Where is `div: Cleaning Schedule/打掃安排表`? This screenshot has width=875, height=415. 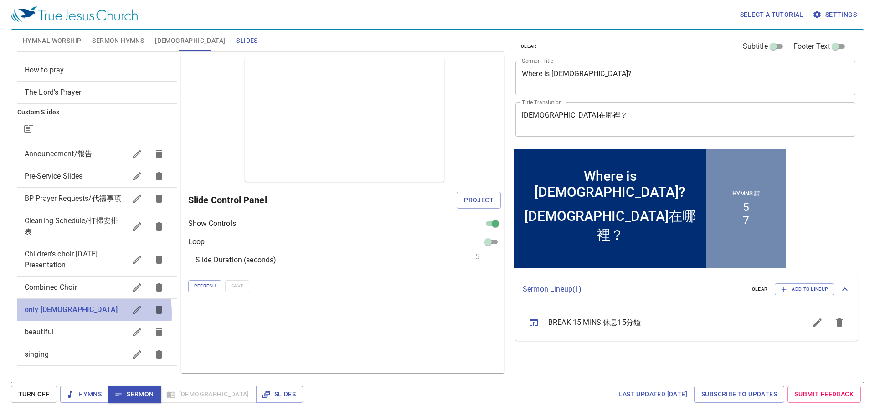
div: Cleaning Schedule/打掃安排表 is located at coordinates (97, 226).